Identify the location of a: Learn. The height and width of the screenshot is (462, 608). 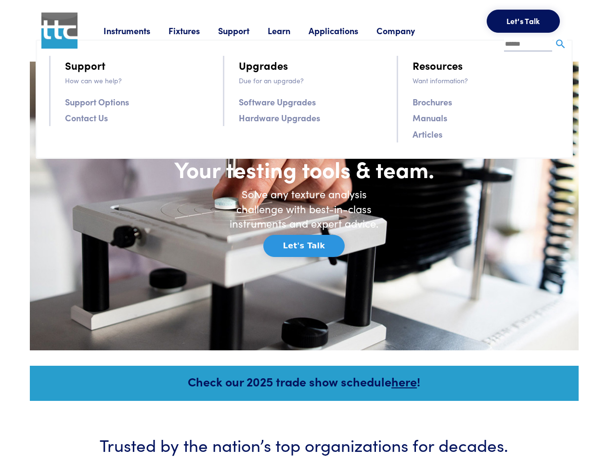
(288, 30).